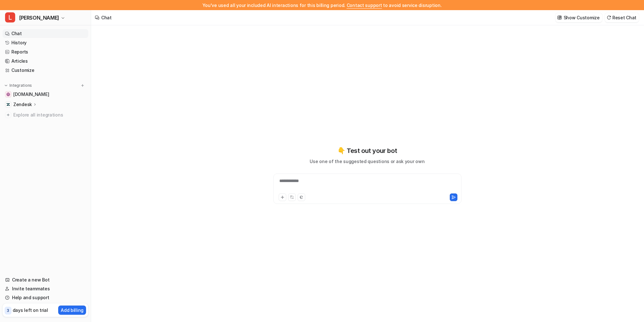 This screenshot has height=322, width=644. I want to click on p: Show Customize, so click(582, 17).